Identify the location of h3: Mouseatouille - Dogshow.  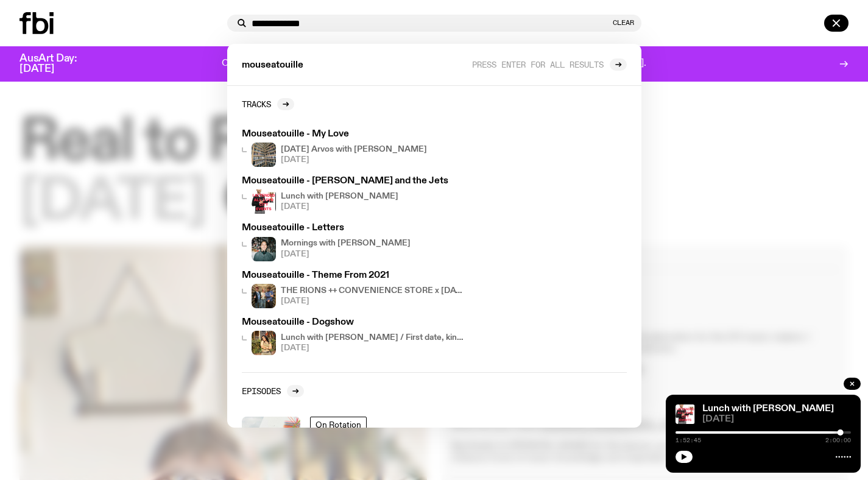
(354, 322).